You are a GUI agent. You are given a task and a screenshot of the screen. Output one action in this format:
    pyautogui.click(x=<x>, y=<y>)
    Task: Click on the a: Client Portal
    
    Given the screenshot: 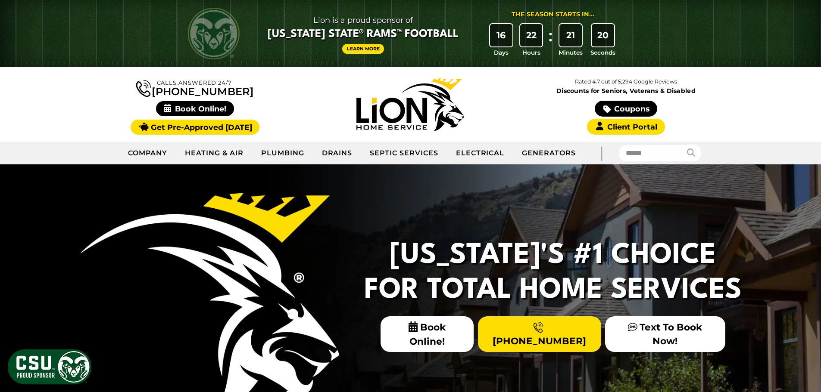 What is the action you would take?
    pyautogui.click(x=626, y=127)
    